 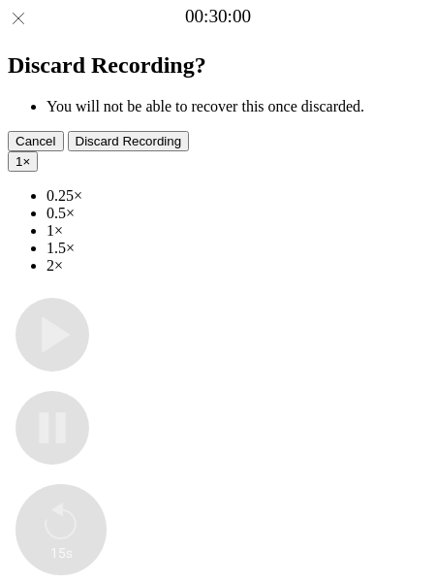 What do you see at coordinates (22, 161) in the screenshot?
I see `button: 1×` at bounding box center [22, 161].